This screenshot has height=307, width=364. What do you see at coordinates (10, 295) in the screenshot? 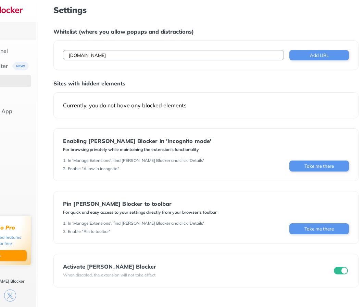
I see `img: x.svg` at bounding box center [10, 295].